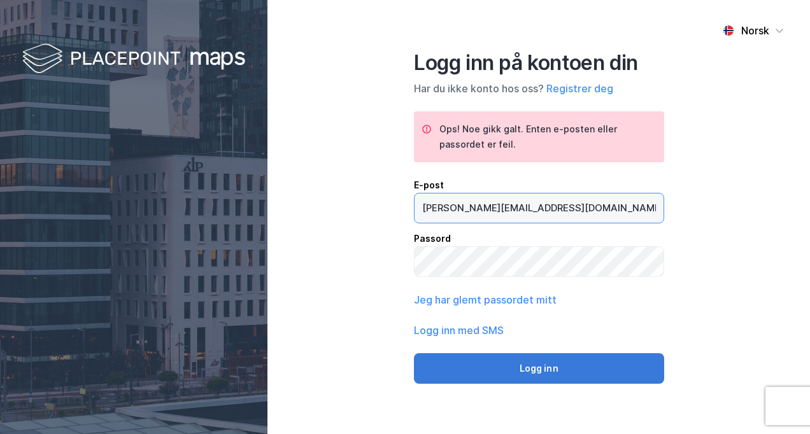 This screenshot has width=810, height=434. I want to click on div: Norsk, so click(755, 31).